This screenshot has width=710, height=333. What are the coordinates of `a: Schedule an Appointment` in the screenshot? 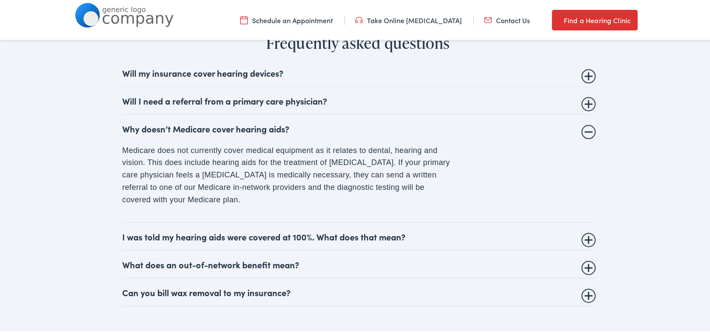 It's located at (286, 19).